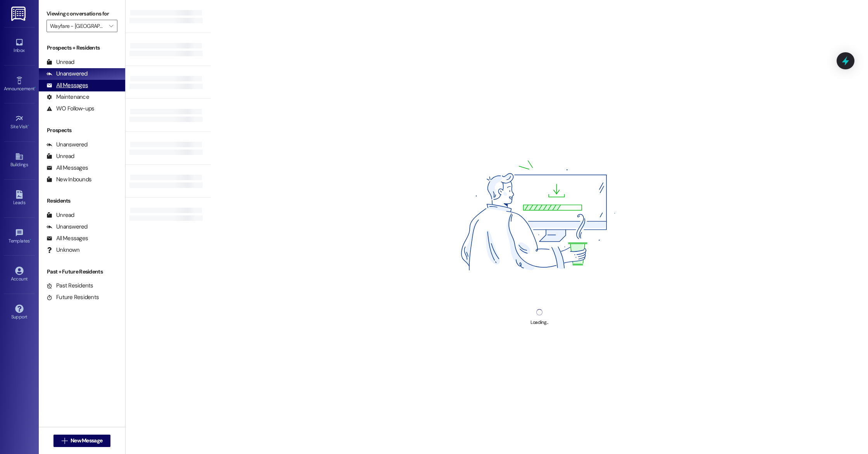 Image resolution: width=868 pixels, height=454 pixels. Describe the element at coordinates (19, 274) in the screenshot. I see `a: Account` at that location.